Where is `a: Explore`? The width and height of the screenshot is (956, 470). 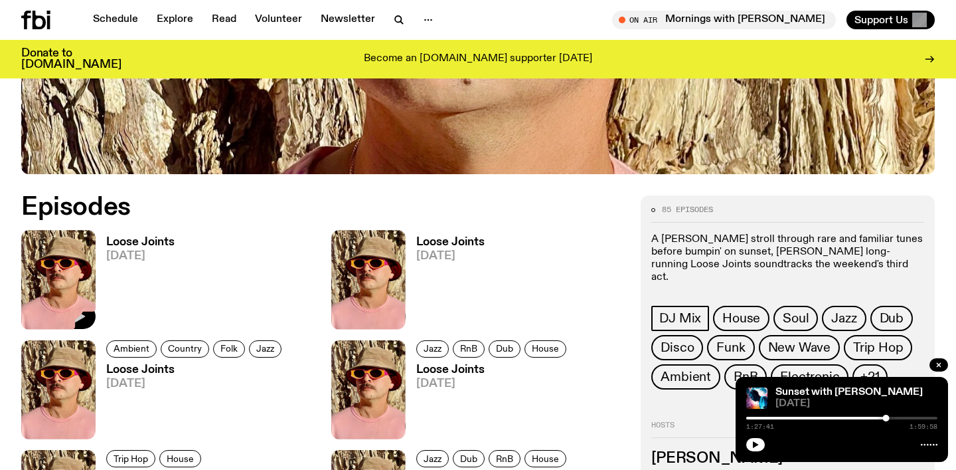 a: Explore is located at coordinates (175, 20).